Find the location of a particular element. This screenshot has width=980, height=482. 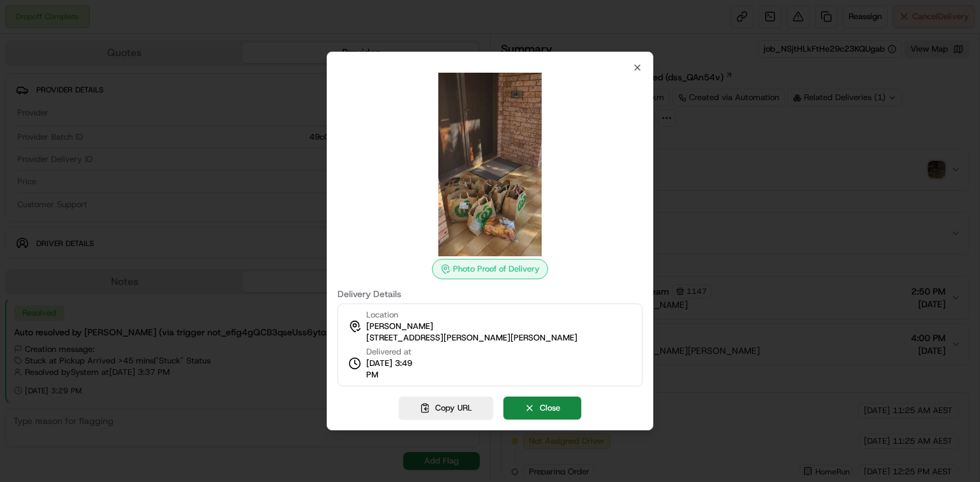

span: Delivered at is located at coordinates (396, 352).